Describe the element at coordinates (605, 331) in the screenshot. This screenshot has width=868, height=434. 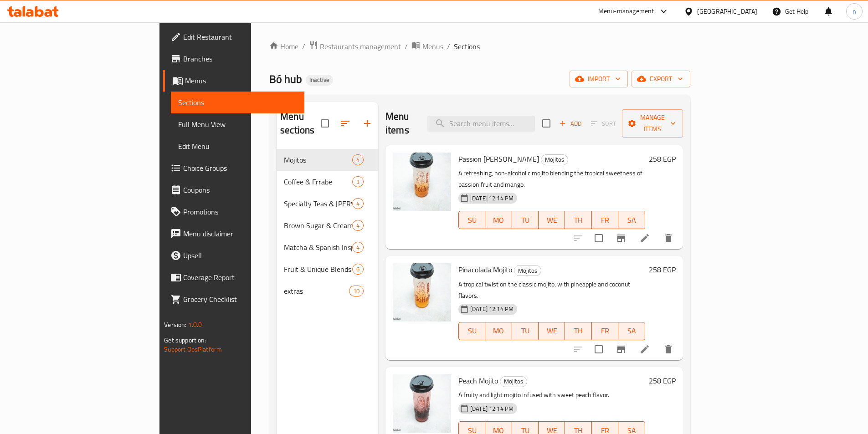
I see `span: FR` at that location.